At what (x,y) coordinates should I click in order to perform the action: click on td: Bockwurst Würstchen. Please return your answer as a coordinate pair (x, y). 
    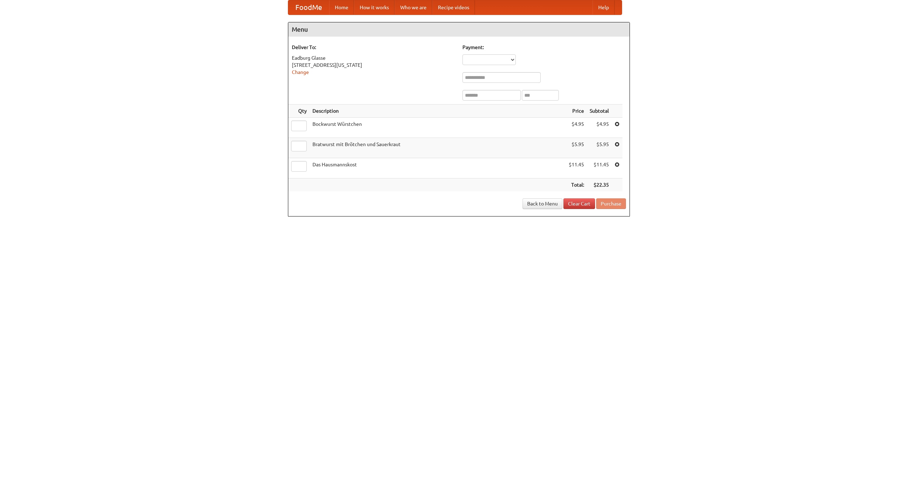
    Looking at the image, I should click on (438, 128).